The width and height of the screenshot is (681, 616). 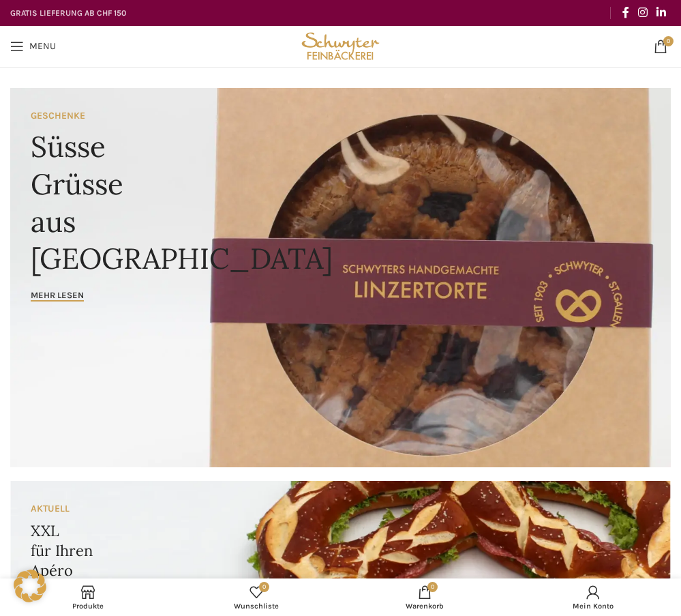 What do you see at coordinates (625, 12) in the screenshot?
I see `a: Facebook social link` at bounding box center [625, 12].